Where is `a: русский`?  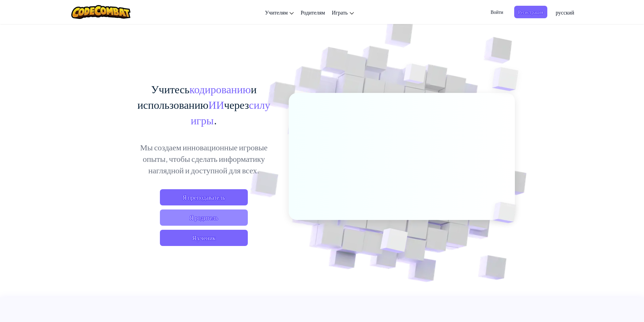
a: русский is located at coordinates (565, 12).